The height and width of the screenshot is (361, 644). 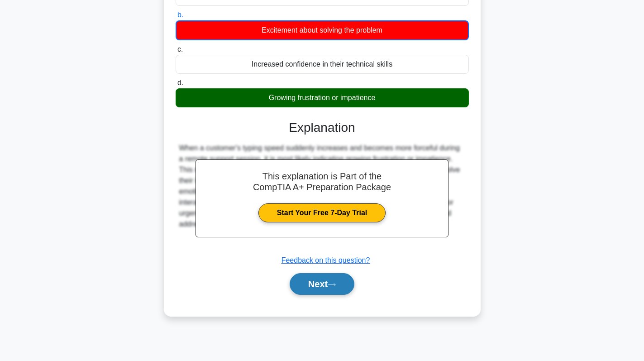 I want to click on a: Start Your Free 7-Day Trial, so click(x=322, y=213).